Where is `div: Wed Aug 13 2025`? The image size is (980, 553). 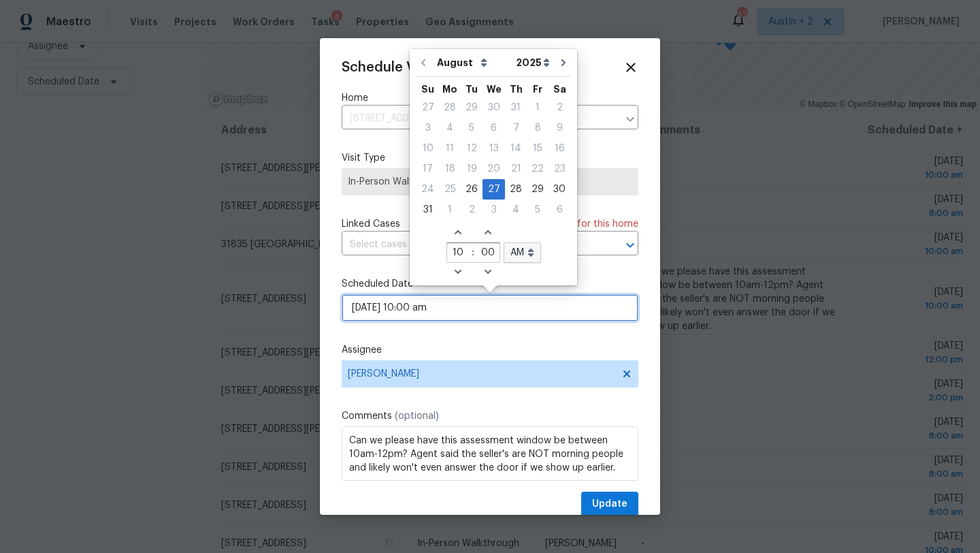
div: Wed Aug 13 2025 is located at coordinates (494, 148).